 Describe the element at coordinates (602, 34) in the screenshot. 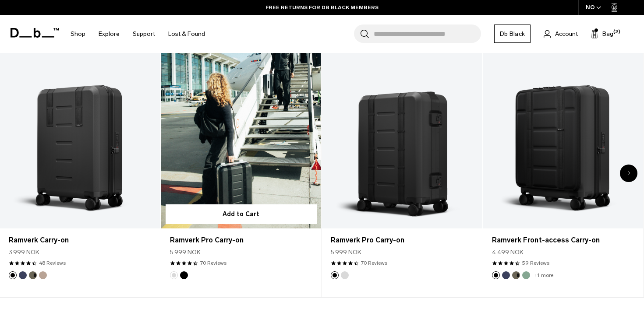

I see `button: Bag (2)` at that location.